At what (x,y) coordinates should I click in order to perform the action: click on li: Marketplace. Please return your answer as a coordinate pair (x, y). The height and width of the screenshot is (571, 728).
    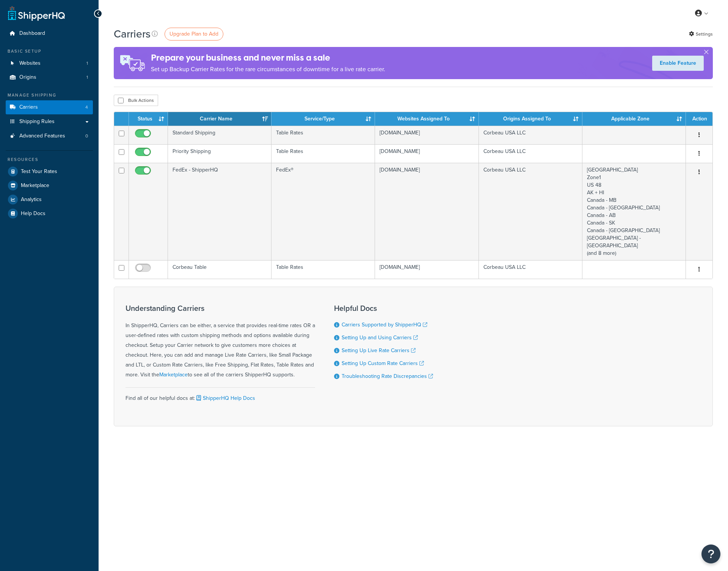
    Looking at the image, I should click on (49, 185).